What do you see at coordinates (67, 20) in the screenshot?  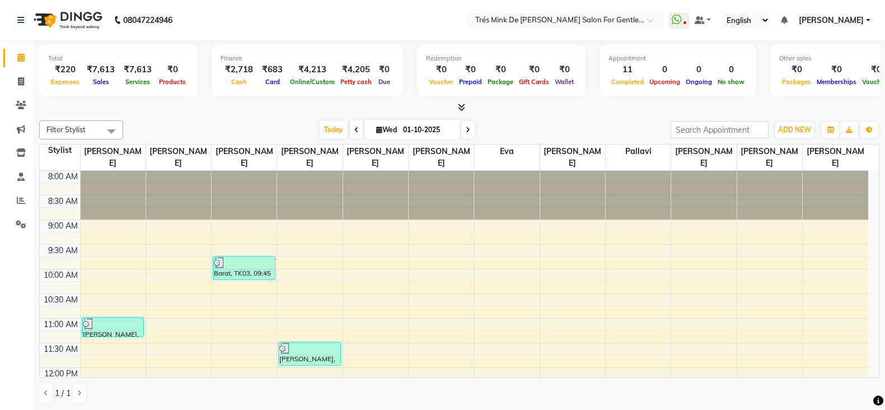 I see `img: logo` at bounding box center [67, 20].